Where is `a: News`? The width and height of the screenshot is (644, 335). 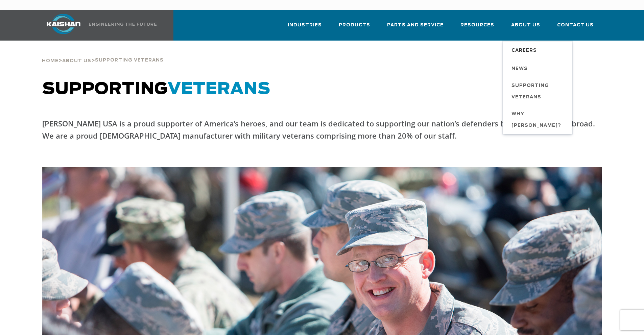 a: News is located at coordinates (539, 69).